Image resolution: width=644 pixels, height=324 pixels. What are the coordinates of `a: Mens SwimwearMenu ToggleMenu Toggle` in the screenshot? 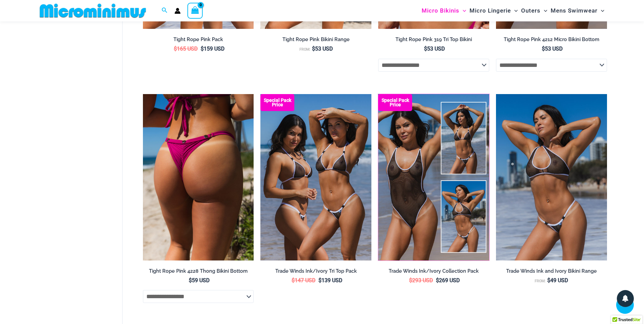 It's located at (578, 11).